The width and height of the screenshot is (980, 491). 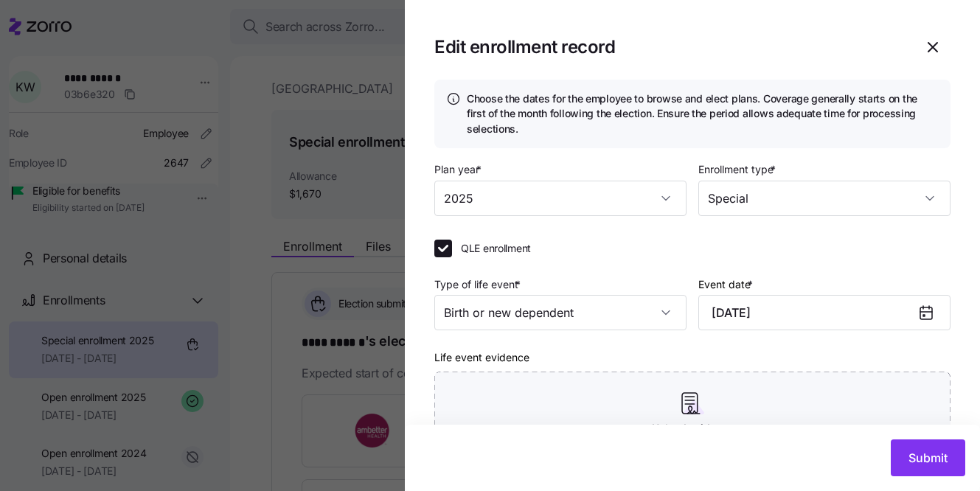 I want to click on label: Event date, so click(x=727, y=285).